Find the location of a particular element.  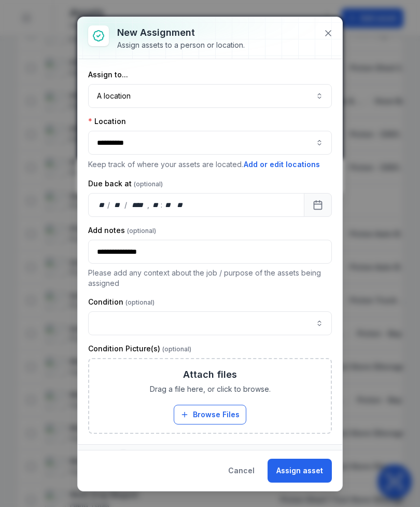

label: Due back at is located at coordinates (125, 184).